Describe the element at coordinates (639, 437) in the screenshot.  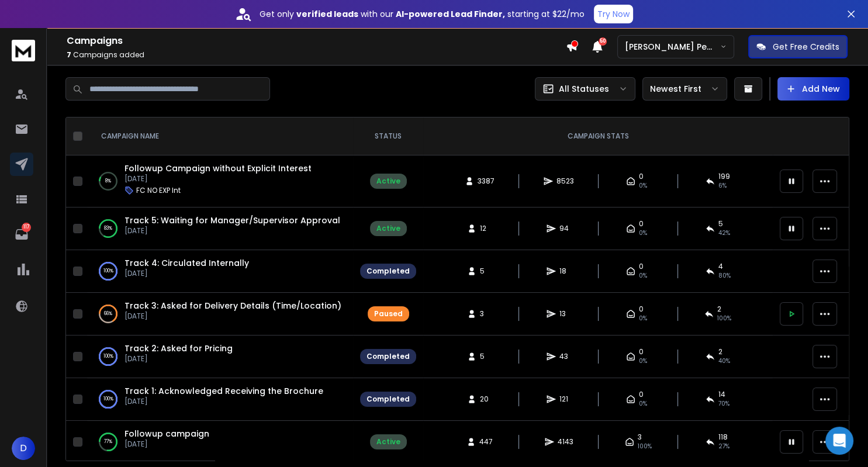
I see `span: 3` at that location.